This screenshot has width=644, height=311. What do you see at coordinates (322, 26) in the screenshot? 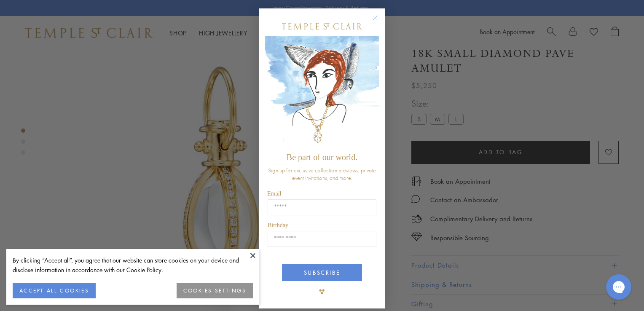
I see `img: Temple St. Clair` at bounding box center [322, 26].